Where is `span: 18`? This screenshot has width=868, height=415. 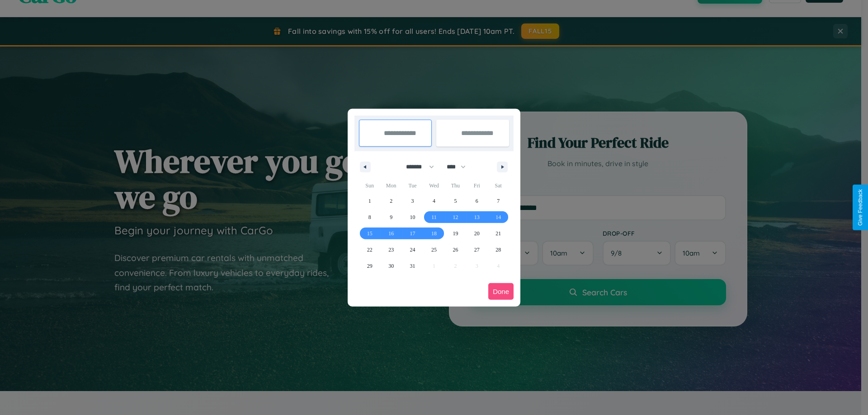 span: 18 is located at coordinates (434, 233).